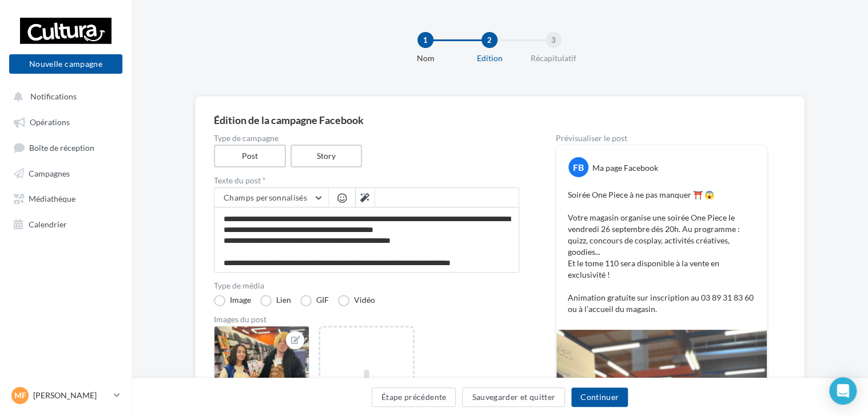  What do you see at coordinates (47, 223) in the screenshot?
I see `span: Calendrier` at bounding box center [47, 223].